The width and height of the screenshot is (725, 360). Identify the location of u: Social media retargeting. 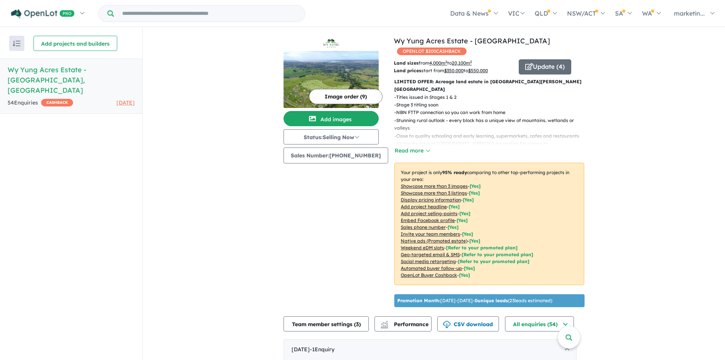
(428, 261).